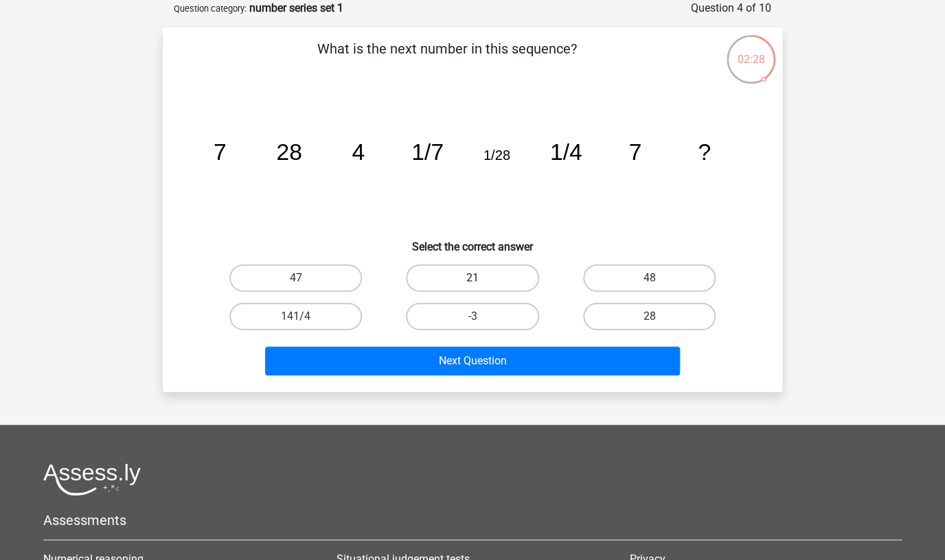  I want to click on button: Next Question, so click(472, 361).